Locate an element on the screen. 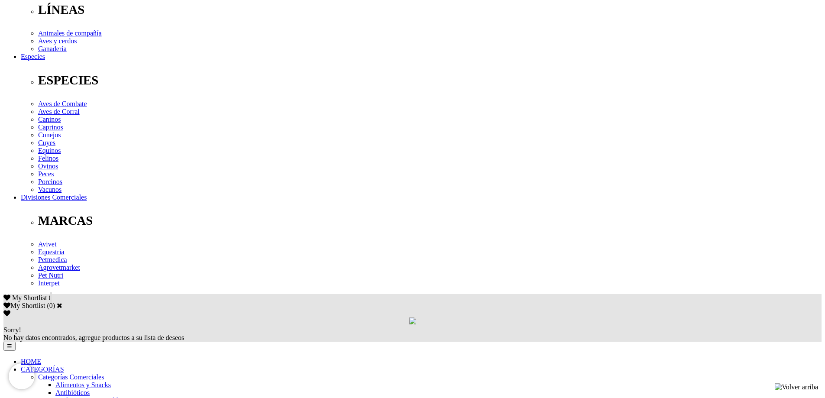  a: CATEGORÍAS is located at coordinates (42, 369).